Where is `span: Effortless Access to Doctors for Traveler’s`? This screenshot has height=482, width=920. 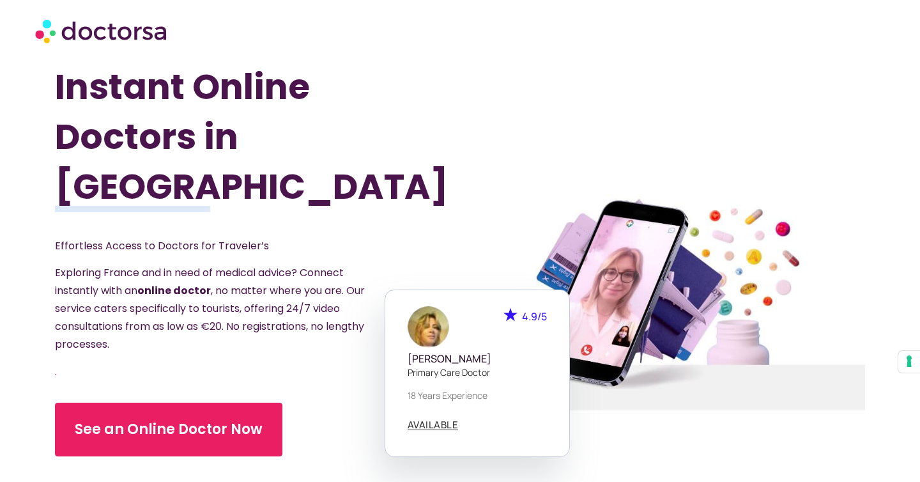
span: Effortless Access to Doctors for Traveler’s is located at coordinates (162, 245).